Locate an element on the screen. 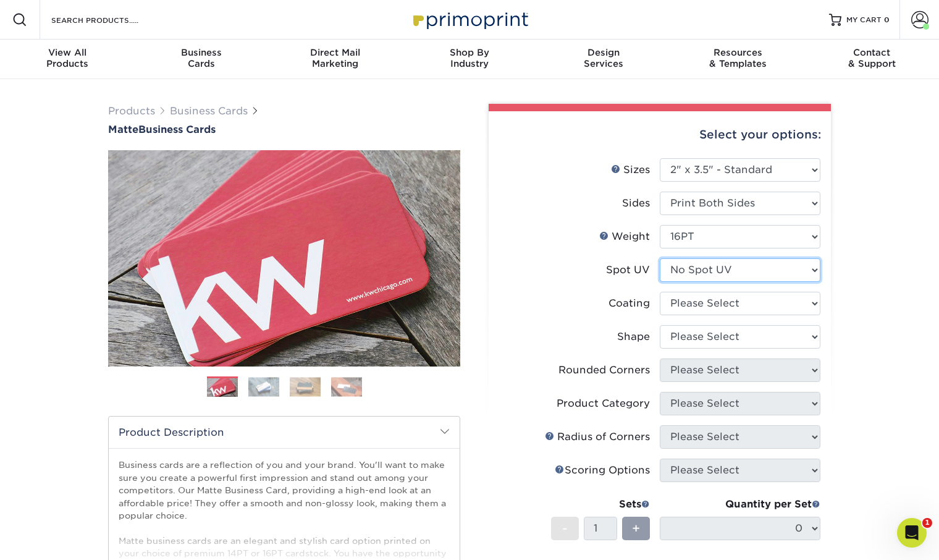 The height and width of the screenshot is (560, 939). div: Shape is located at coordinates (633, 337).